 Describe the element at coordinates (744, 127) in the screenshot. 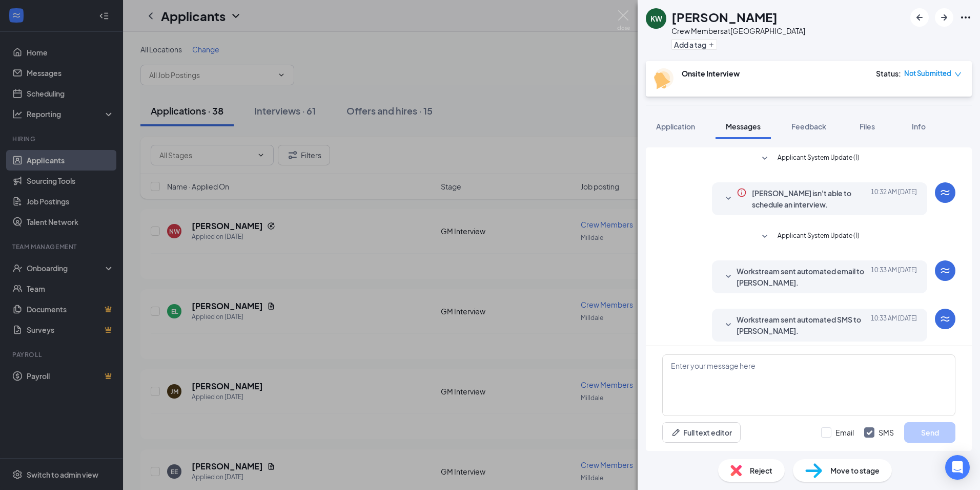

I see `span: Messages` at that location.